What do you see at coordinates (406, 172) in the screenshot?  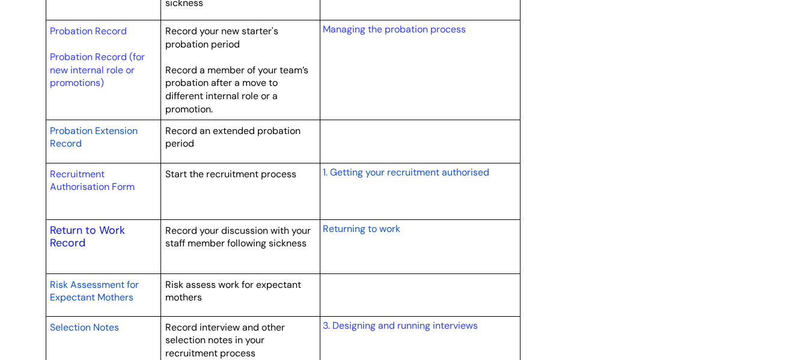 I see `span: 1. Getting your recruitment authorised` at bounding box center [406, 172].